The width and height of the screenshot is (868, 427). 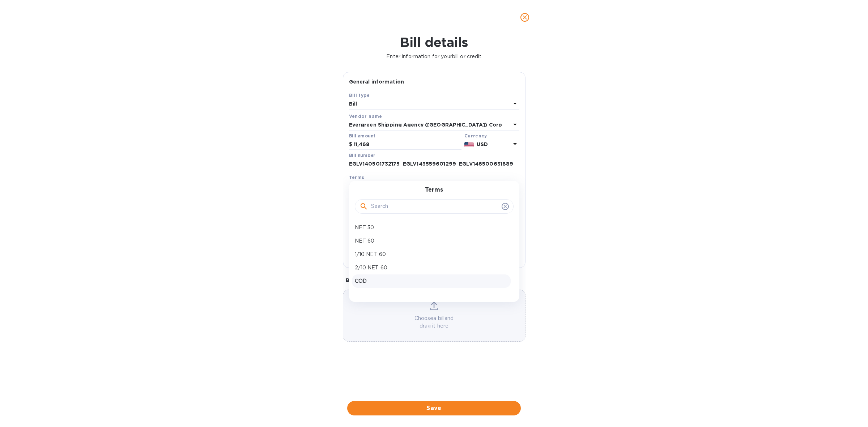 I want to click on button: close, so click(x=525, y=18).